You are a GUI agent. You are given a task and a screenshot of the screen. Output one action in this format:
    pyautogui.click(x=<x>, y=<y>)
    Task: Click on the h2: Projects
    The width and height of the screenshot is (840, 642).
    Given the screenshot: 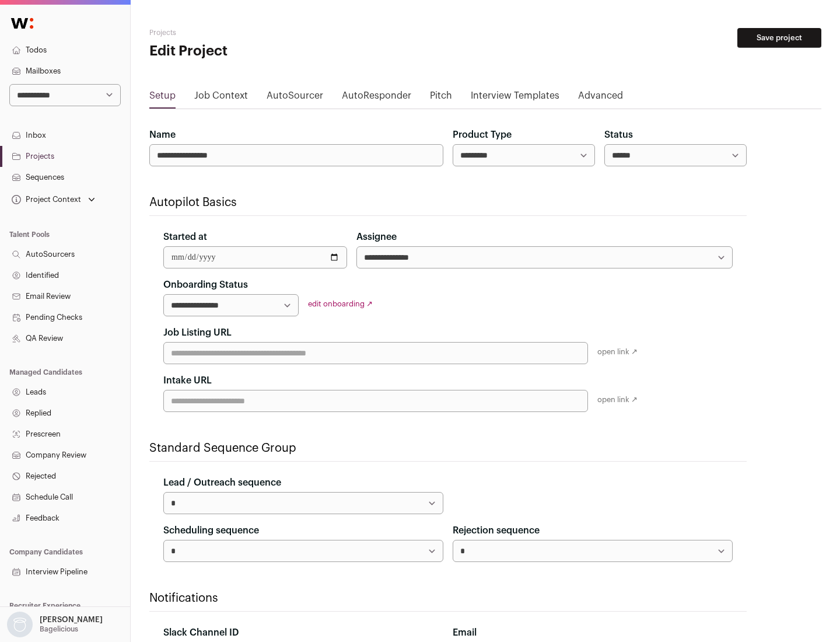 What is the action you would take?
    pyautogui.click(x=262, y=33)
    